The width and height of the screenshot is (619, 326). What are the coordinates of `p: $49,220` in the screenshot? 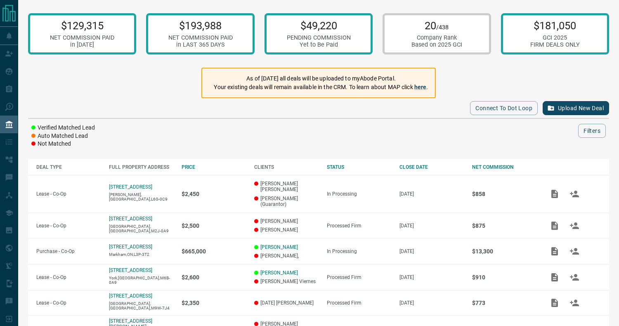 It's located at (319, 26).